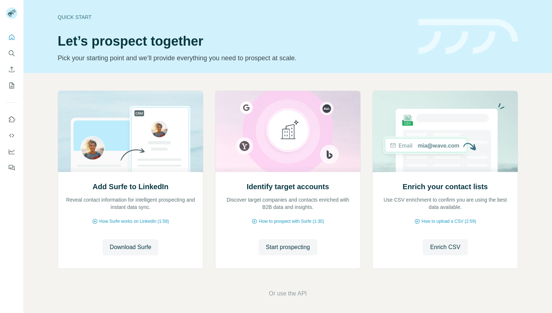  Describe the element at coordinates (130, 131) in the screenshot. I see `img: Add Surfe to LinkedIn` at that location.